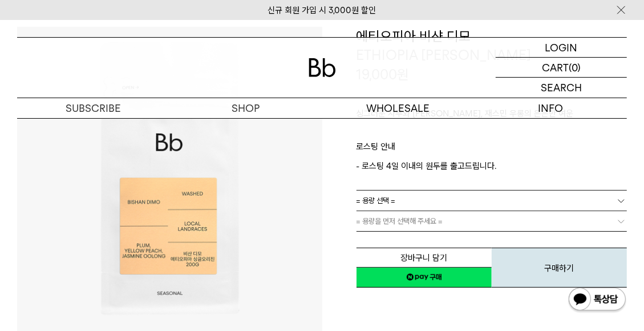 This screenshot has height=331, width=644. I want to click on p: 로스팅 안내, so click(491, 150).